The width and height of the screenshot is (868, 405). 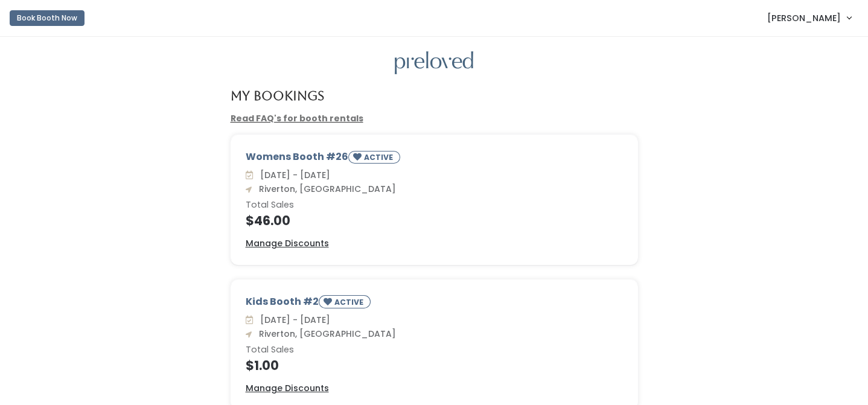 What do you see at coordinates (297, 118) in the screenshot?
I see `a: Read FAQ's for booth rentals` at bounding box center [297, 118].